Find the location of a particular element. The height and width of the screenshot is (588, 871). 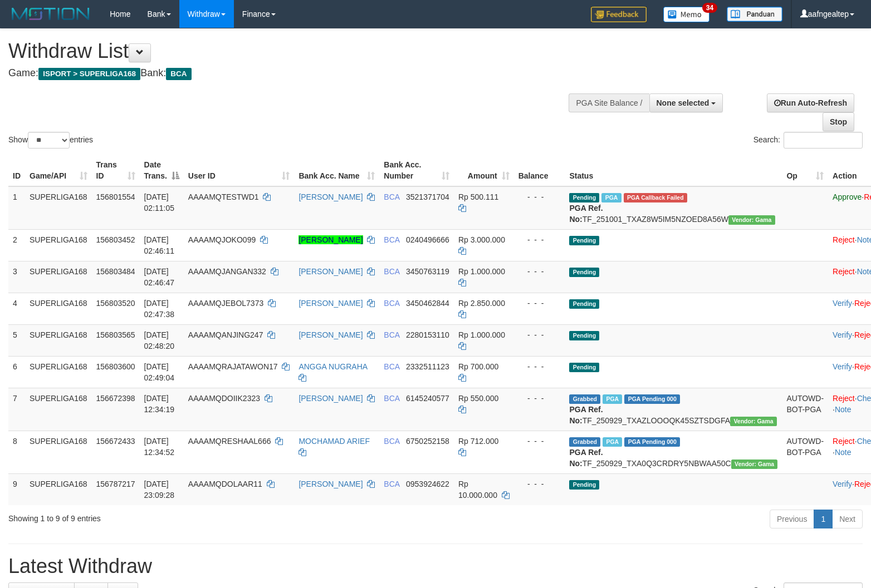

td: 7 is located at coordinates (16, 409).